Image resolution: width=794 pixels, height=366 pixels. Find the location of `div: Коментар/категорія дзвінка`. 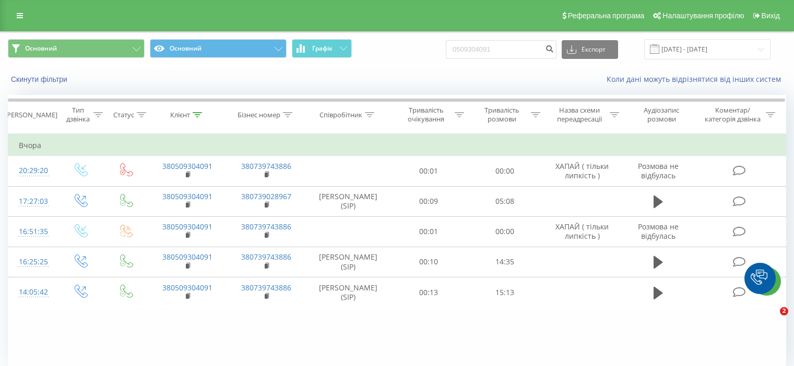

div: Коментар/категорія дзвінка is located at coordinates (732, 115).